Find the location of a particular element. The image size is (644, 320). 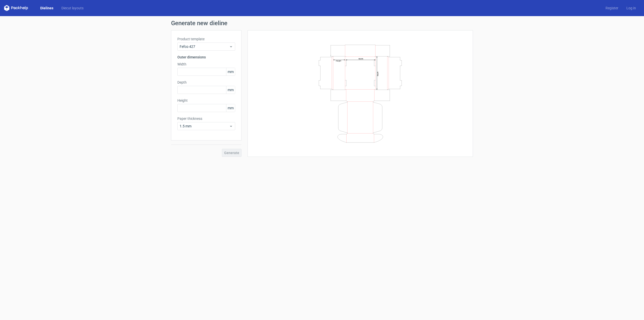

label: Width is located at coordinates (206, 64).